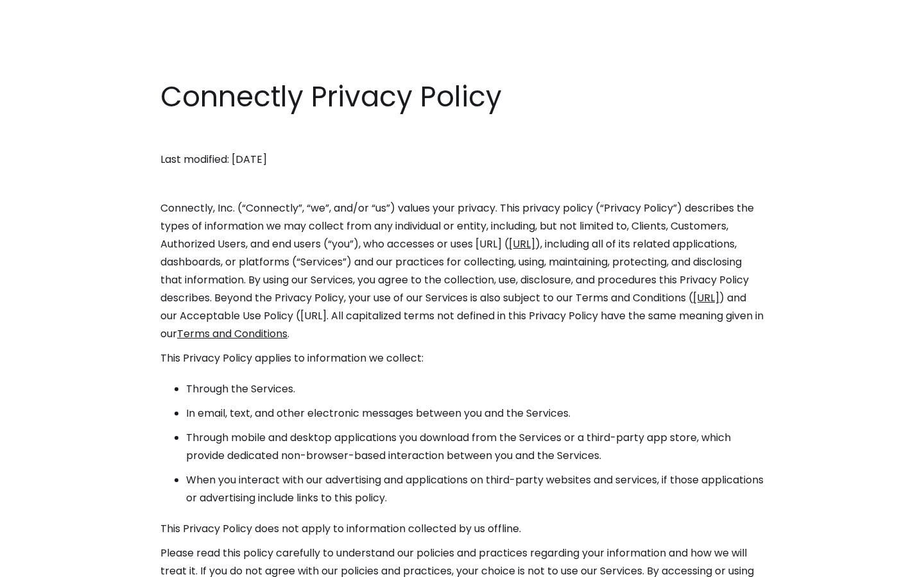 This screenshot has height=577, width=924. What do you see at coordinates (475, 489) in the screenshot?
I see `li: When you interact with our advertising and applications on third-party websites and services, if ...` at bounding box center [475, 489].